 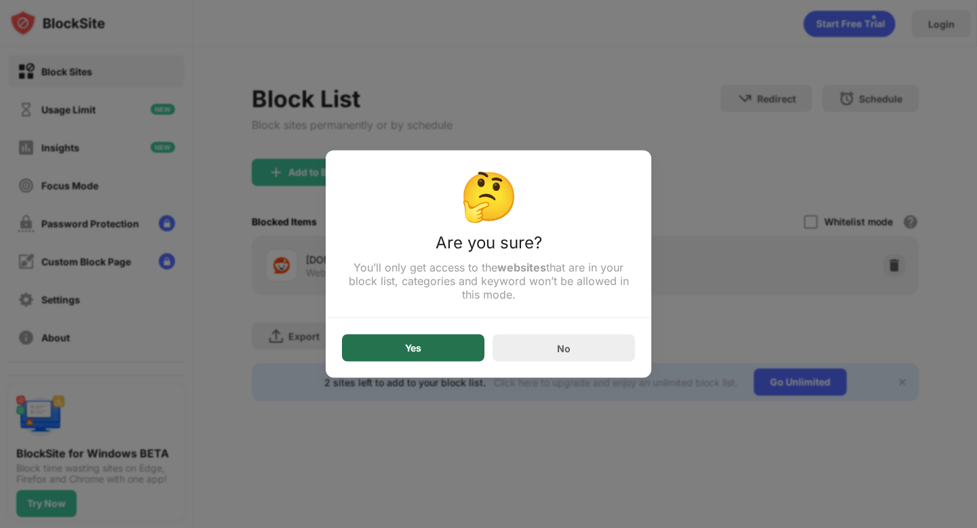 I want to click on strong: websites, so click(x=522, y=267).